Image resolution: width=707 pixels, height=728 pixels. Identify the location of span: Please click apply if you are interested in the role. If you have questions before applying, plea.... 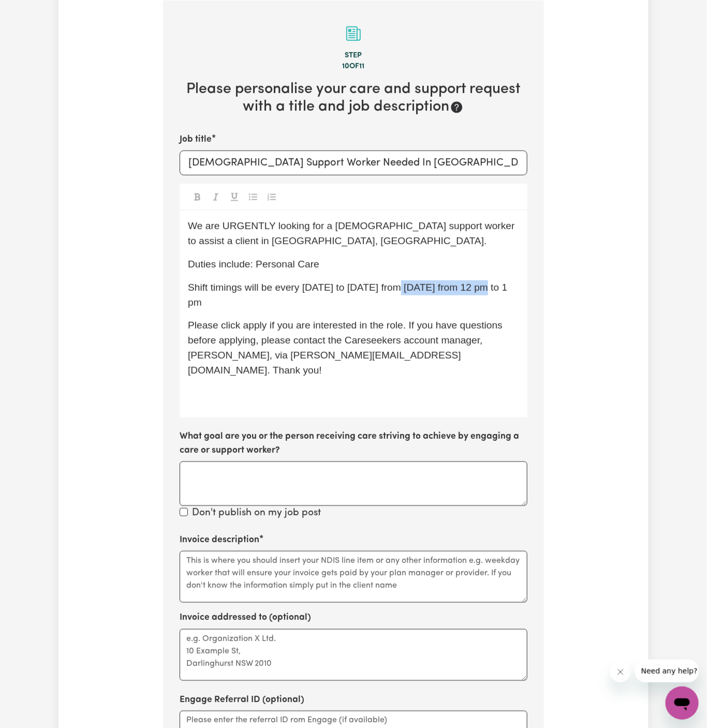
(346, 347).